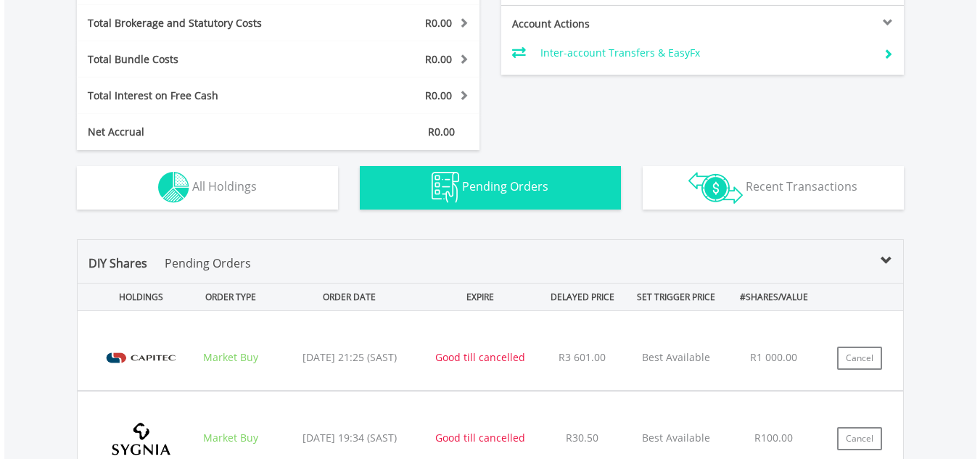  Describe the element at coordinates (140, 358) in the screenshot. I see `img: EQU.ZA.CPI.png` at that location.